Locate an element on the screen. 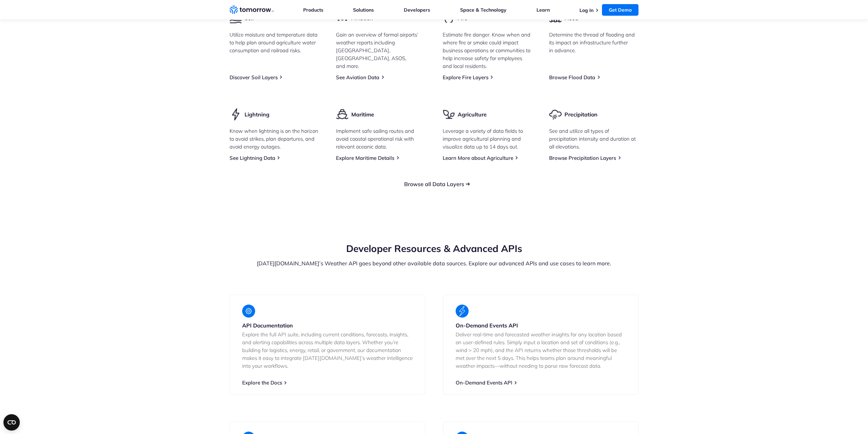 The image size is (868, 434). a: Solutions is located at coordinates (363, 10).